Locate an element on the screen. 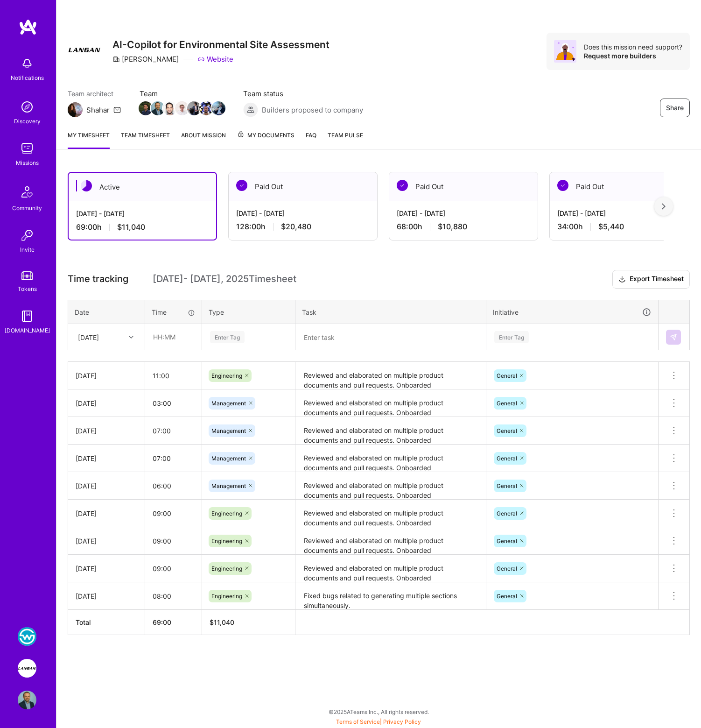 This screenshot has width=701, height=728. img: User Avatar is located at coordinates (27, 700).